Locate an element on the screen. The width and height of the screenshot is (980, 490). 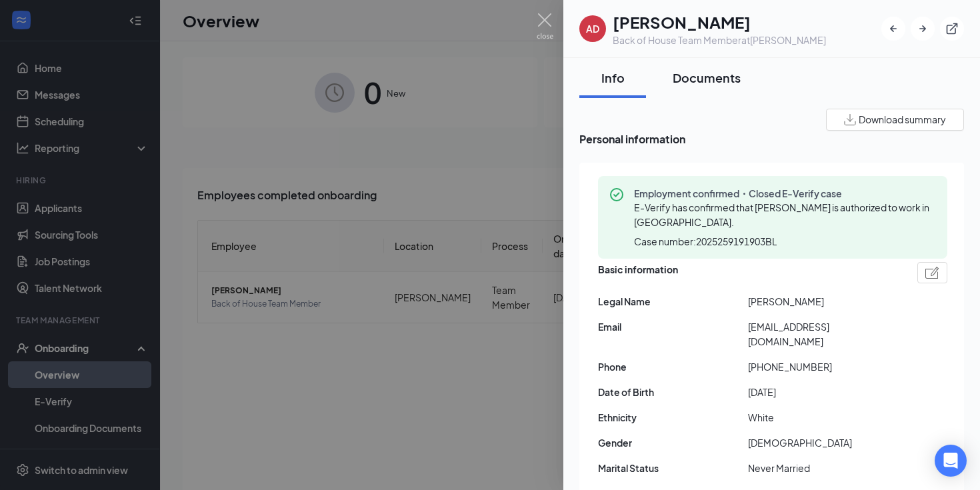
div: Open Intercom Messenger is located at coordinates (951, 461).